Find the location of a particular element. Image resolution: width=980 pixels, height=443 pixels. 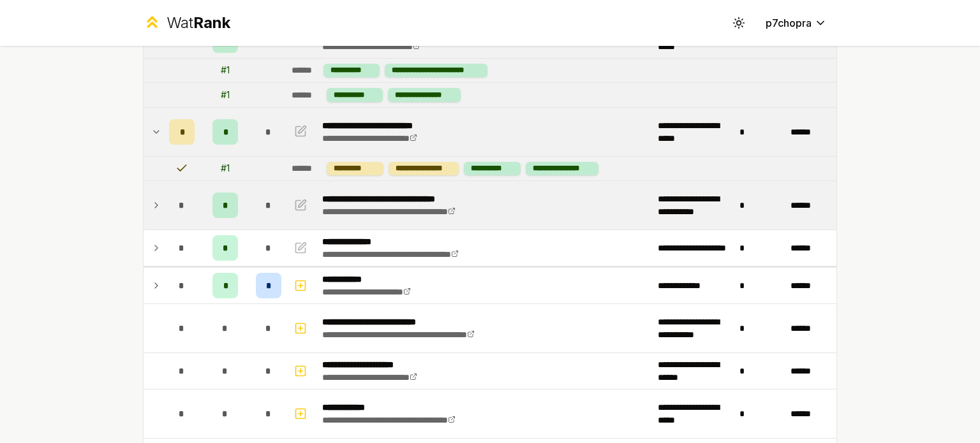

button: p7chopra is located at coordinates (795, 23).